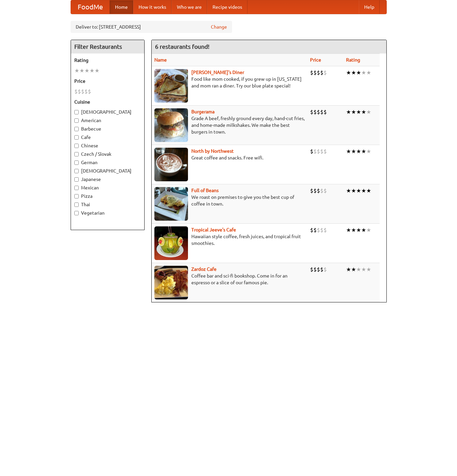  What do you see at coordinates (229, 279) in the screenshot?
I see `p: Coffee bar and sci-fi bookshop. Come in for an espresso or a slice of our famous pie.` at bounding box center [229, 279].